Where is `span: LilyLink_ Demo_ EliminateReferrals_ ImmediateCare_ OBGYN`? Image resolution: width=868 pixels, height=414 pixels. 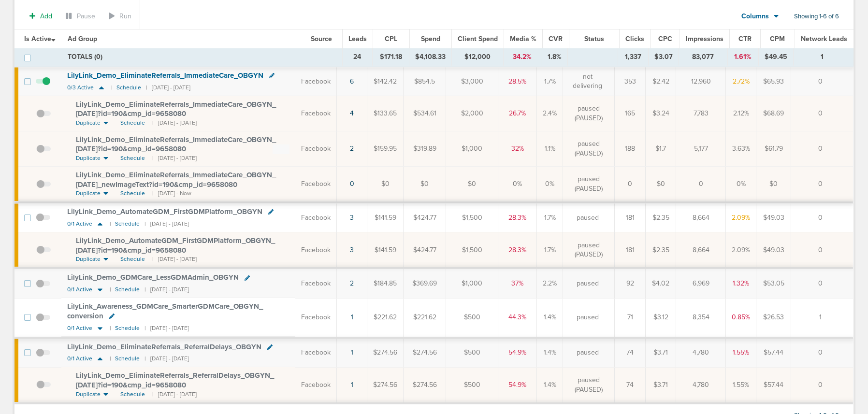
span: LilyLink_ Demo_ EliminateReferrals_ ImmediateCare_ OBGYN is located at coordinates (165, 75).